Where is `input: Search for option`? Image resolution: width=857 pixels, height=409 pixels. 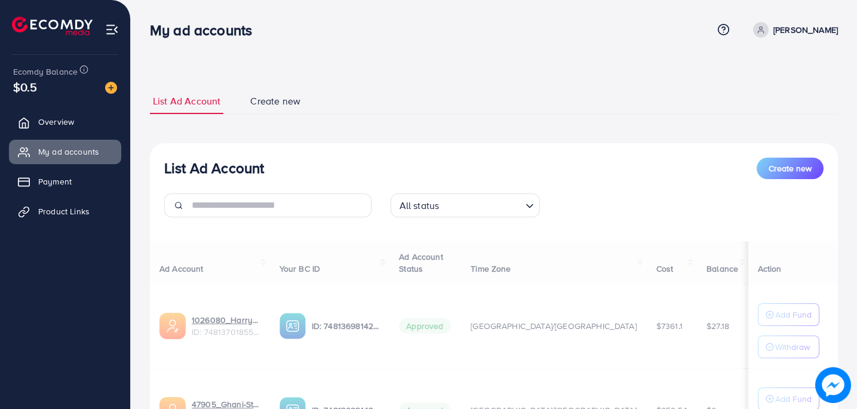 input: Search for option is located at coordinates (482, 204).